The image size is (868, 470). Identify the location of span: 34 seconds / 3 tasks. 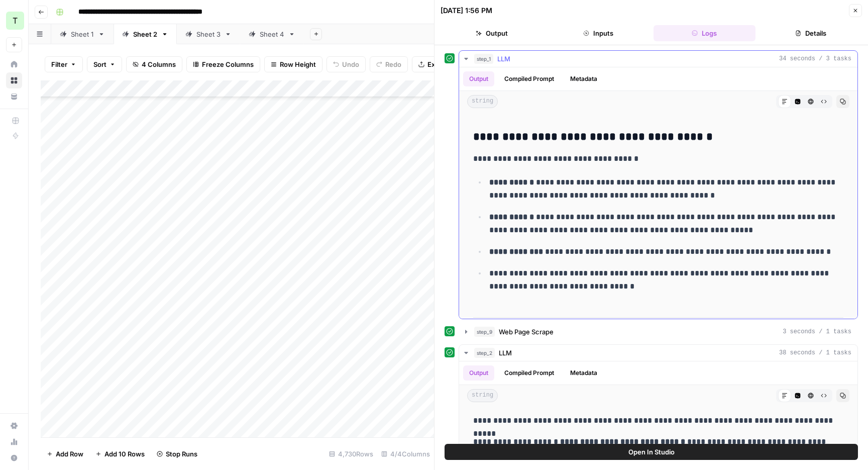
(815, 58).